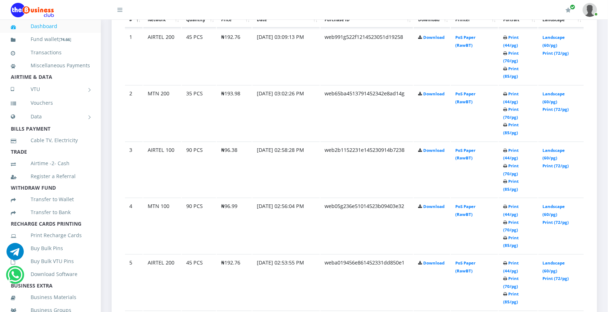 Image resolution: width=608 pixels, height=312 pixels. I want to click on img: User, so click(590, 10).